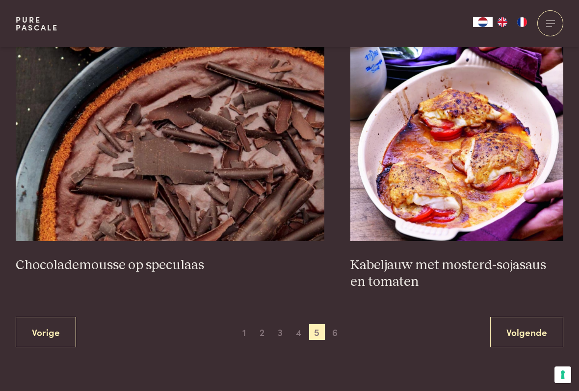  I want to click on h3: Chocolademousse op speculaas, so click(170, 265).